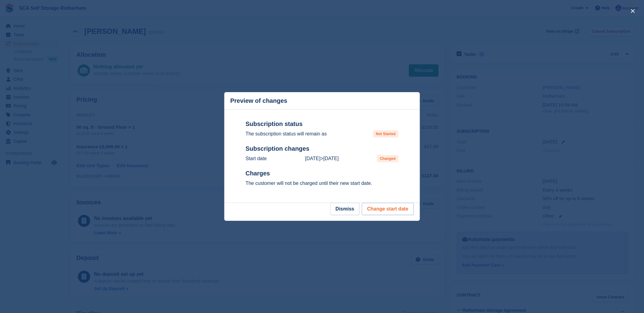 This screenshot has width=644, height=313. I want to click on span: Not Started, so click(385, 134).